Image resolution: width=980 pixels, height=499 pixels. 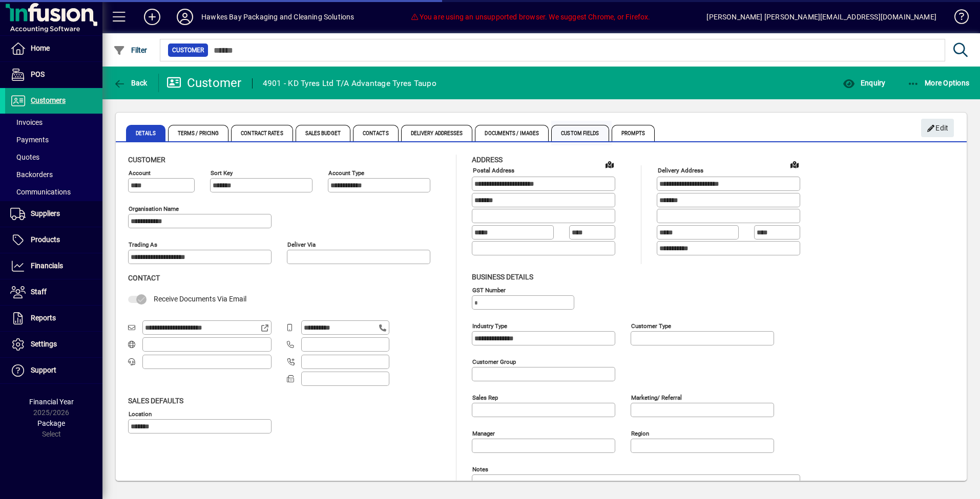 I want to click on span: Sales Budget, so click(x=323, y=134).